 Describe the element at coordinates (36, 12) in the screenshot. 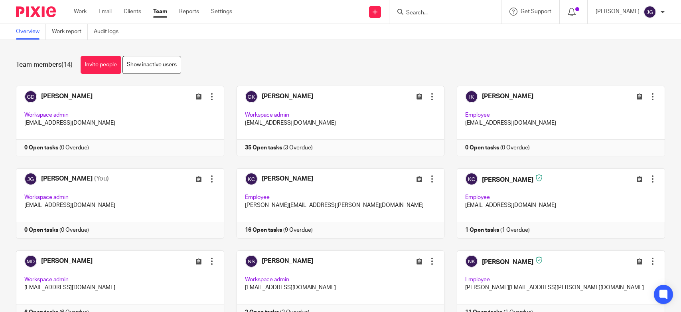

I see `img: Pixie` at that location.